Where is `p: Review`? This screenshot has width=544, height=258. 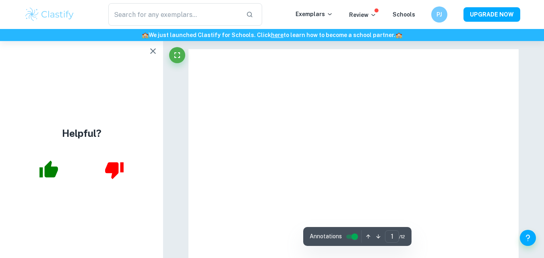
p: Review is located at coordinates (363, 15).